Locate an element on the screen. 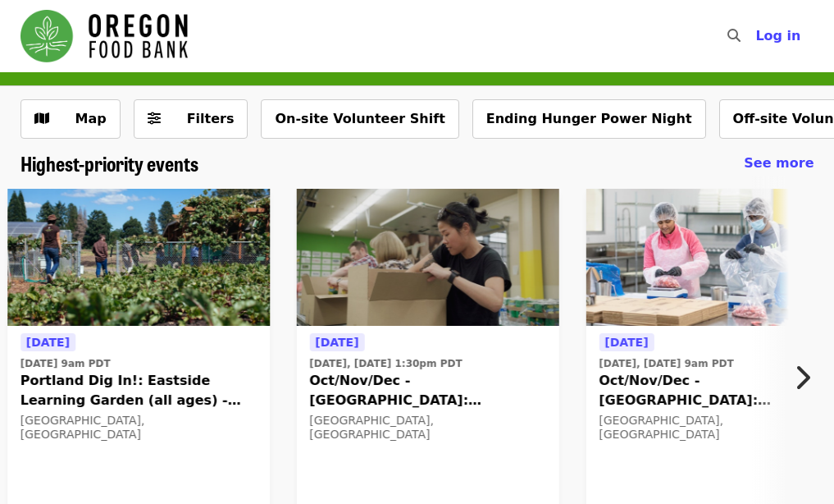 Image resolution: width=834 pixels, height=504 pixels. img: Portland Dig In!: Eastside Learning Garden (all ages) - Aug/Sept/Oct organized by Oregon Food Bank is located at coordinates (138, 258).